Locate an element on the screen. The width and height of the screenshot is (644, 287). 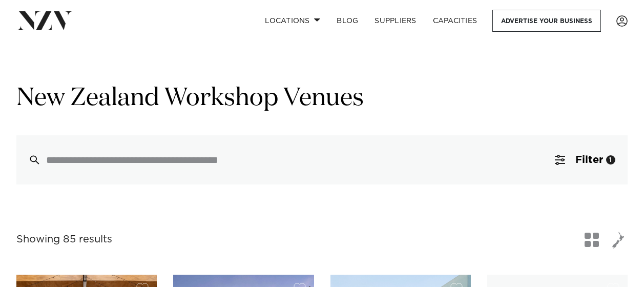
div: Showing 85 results is located at coordinates (64, 239).